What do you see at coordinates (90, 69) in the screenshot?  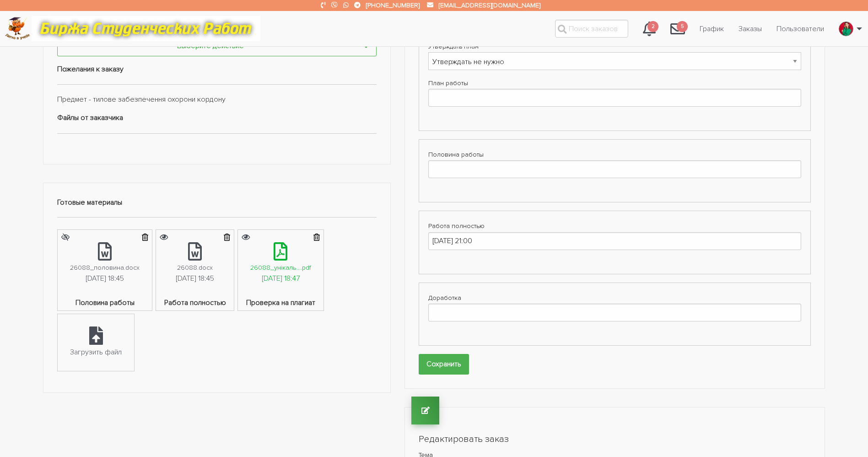 I see `strong: Пожелания к заказу` at bounding box center [90, 69].